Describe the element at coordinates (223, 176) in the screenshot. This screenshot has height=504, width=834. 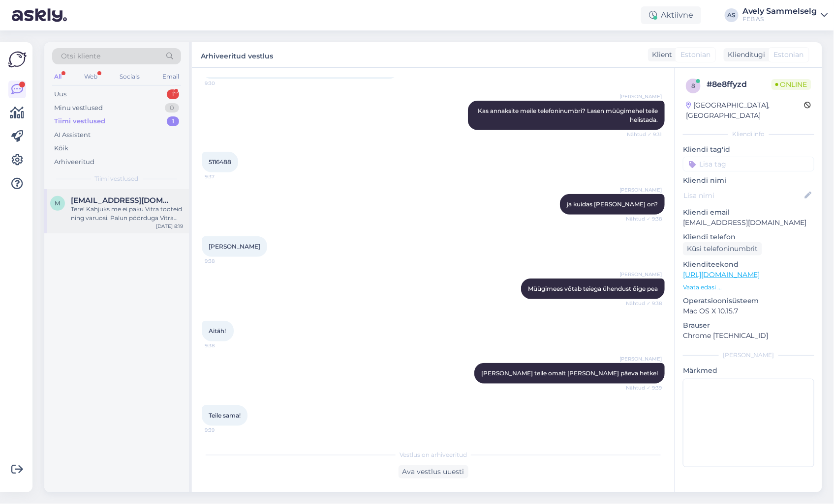
I see `span: 9:37` at that location.